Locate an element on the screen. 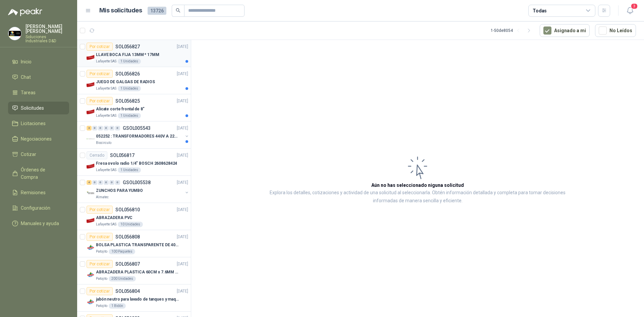  a: Manuales y ayuda is located at coordinates (38, 223).